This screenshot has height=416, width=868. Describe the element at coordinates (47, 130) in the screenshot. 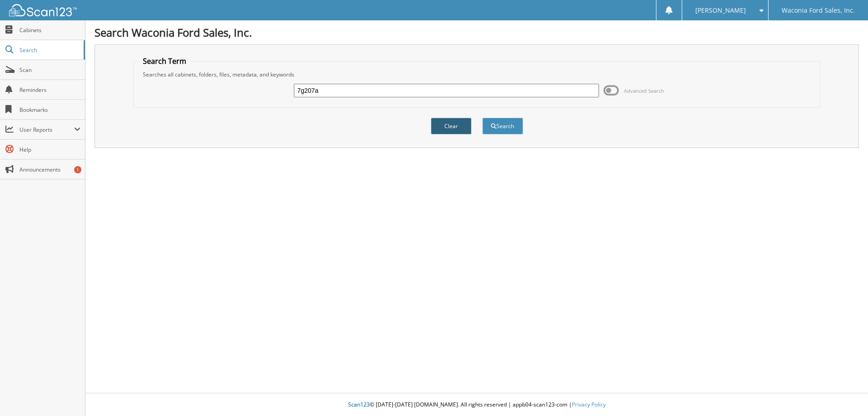

I see `span: User Reports` at that location.